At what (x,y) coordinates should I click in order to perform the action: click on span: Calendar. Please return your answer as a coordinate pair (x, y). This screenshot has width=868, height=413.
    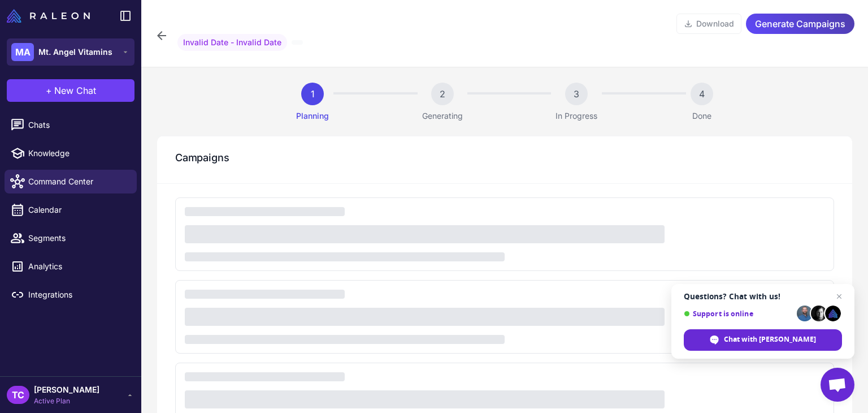
    Looking at the image, I should click on (78, 210).